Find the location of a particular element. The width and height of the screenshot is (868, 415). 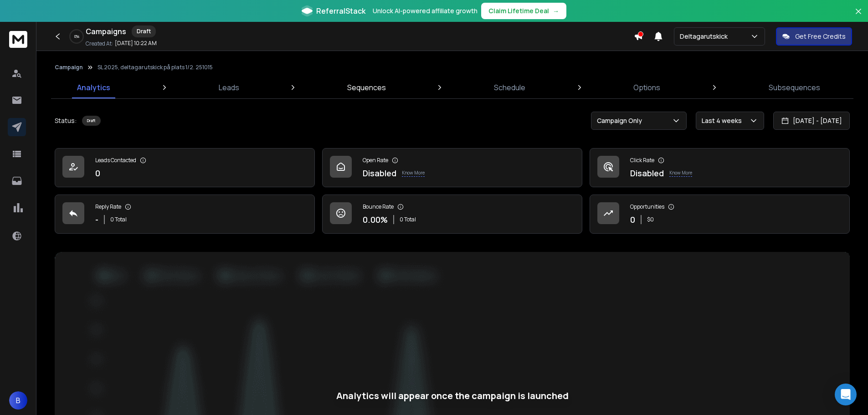

button: Claim Lifetime Deal→ is located at coordinates (524, 11).